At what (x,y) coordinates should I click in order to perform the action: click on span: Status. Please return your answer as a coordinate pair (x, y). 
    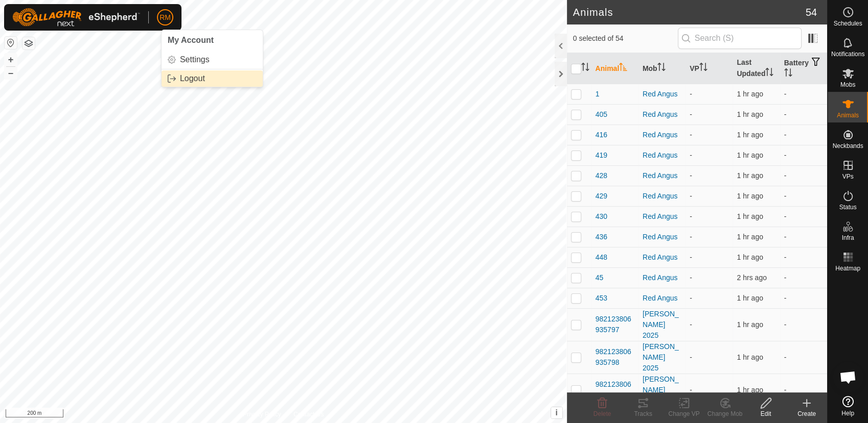
    Looking at the image, I should click on (848, 207).